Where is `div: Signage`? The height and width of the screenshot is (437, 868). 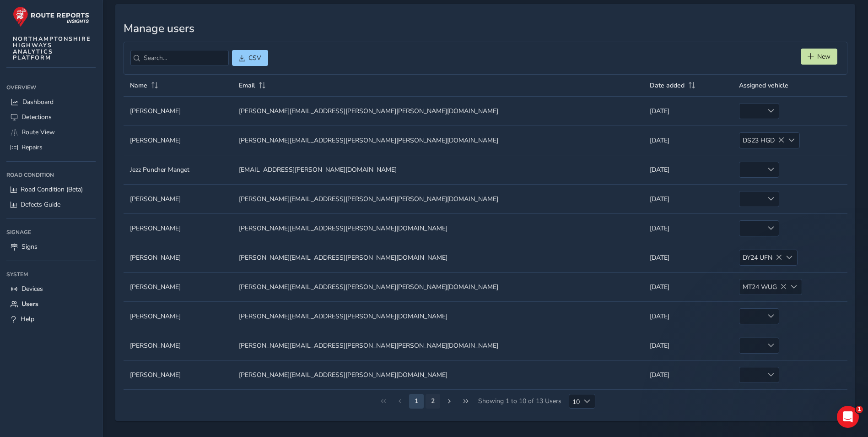 div: Signage is located at coordinates (51, 232).